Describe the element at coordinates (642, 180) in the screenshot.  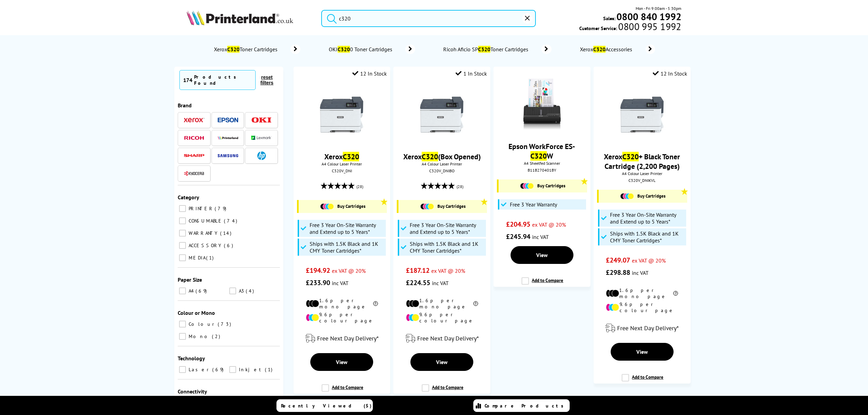
I see `div: C320V_DNIKVL` at that location.